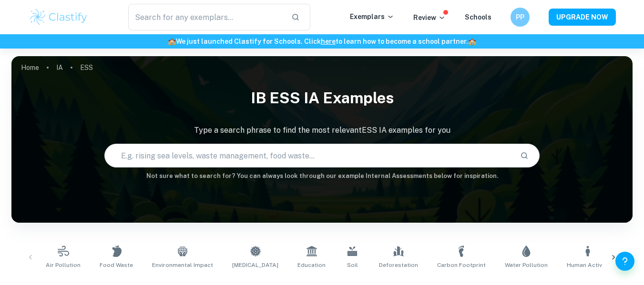 The image size is (644, 285). What do you see at coordinates (59, 17) in the screenshot?
I see `a: Clastify logo` at bounding box center [59, 17].